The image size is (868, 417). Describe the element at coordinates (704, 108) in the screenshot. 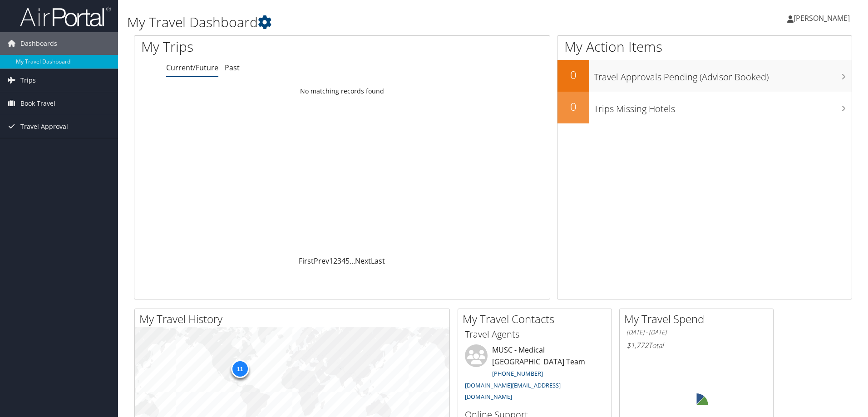

I see `a: 0Trips Missing Hotels` at that location.